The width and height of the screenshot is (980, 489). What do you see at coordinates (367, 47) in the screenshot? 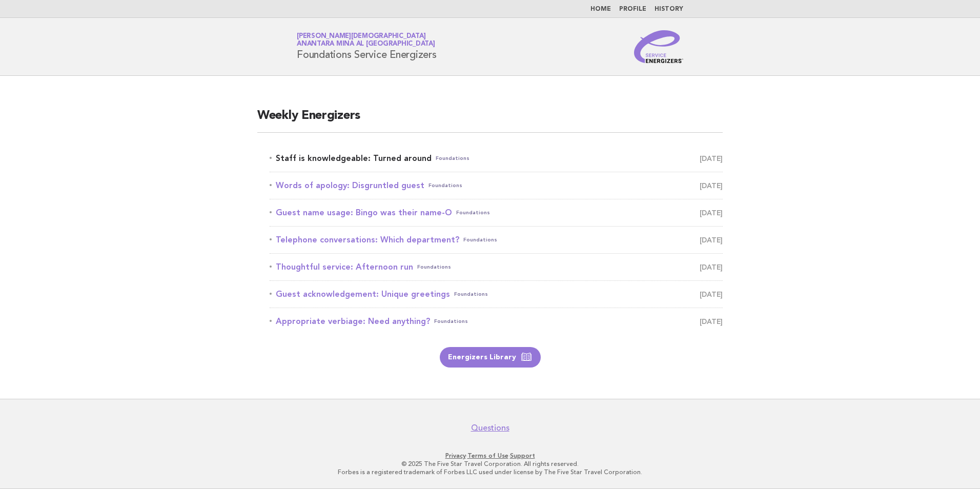
I see `h1: Foundations Service Energizers` at bounding box center [367, 47].